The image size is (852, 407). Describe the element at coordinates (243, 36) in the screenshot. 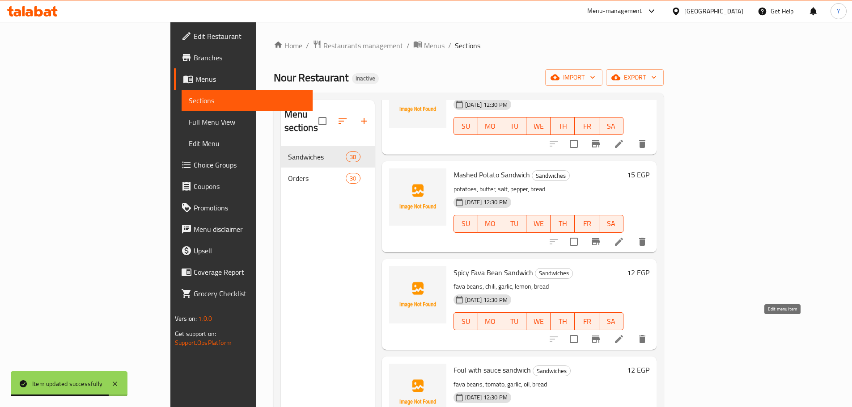

I see `a: Edit Restaurant` at that location.